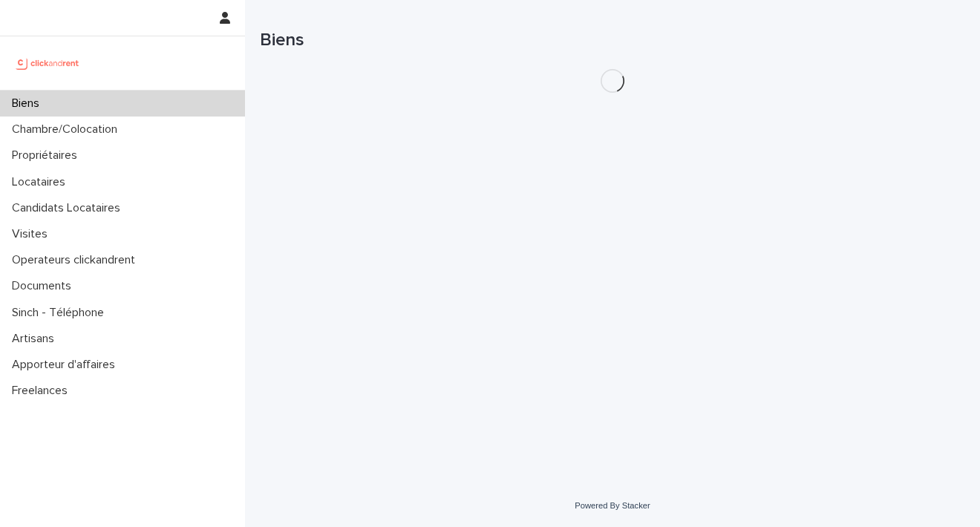  Describe the element at coordinates (77, 260) in the screenshot. I see `p: Operateurs clickandrent` at that location.